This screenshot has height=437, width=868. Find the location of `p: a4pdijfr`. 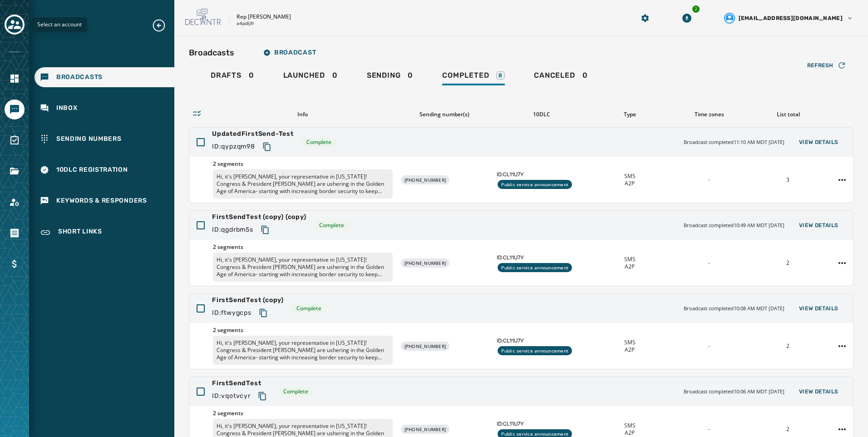

p: a4pdijfr is located at coordinates (245, 24).